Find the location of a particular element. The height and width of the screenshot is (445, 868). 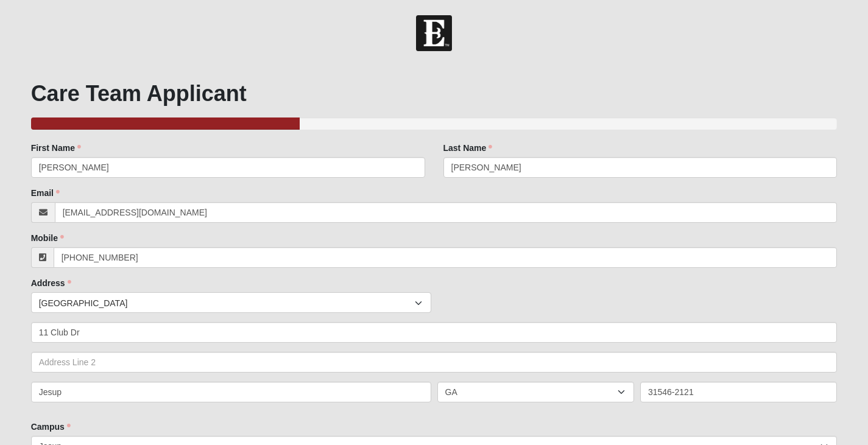

label: Mobile is located at coordinates (48, 238).